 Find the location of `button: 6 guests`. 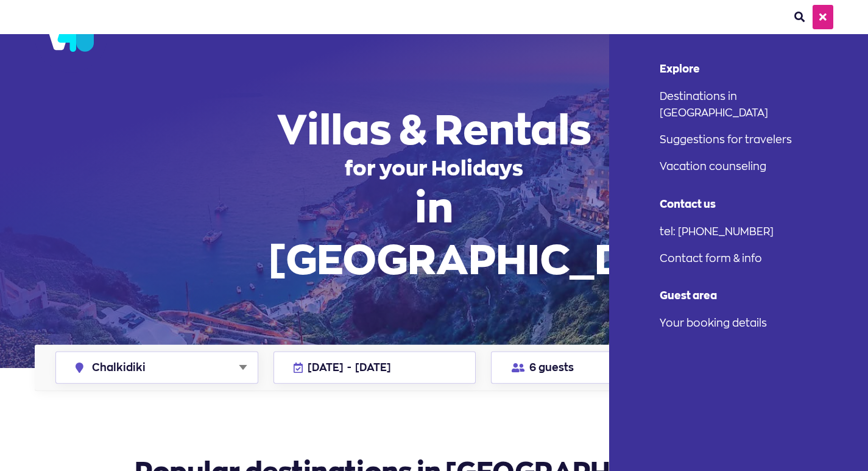

button: 6 guests is located at coordinates (592, 367).